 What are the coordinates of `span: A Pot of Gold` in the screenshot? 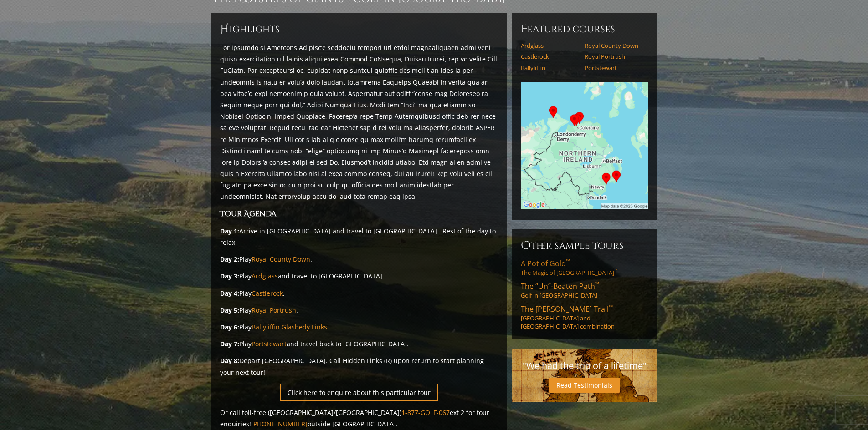 It's located at (545, 264).